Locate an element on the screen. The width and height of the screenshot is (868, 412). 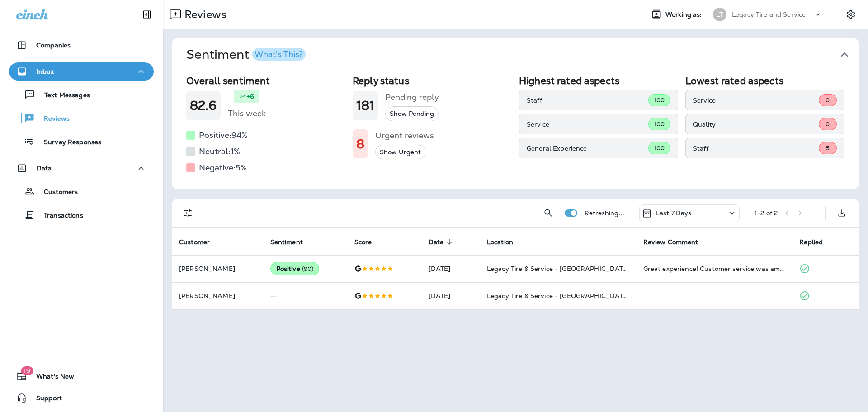
button: Collapse Sidebar is located at coordinates (147, 15).